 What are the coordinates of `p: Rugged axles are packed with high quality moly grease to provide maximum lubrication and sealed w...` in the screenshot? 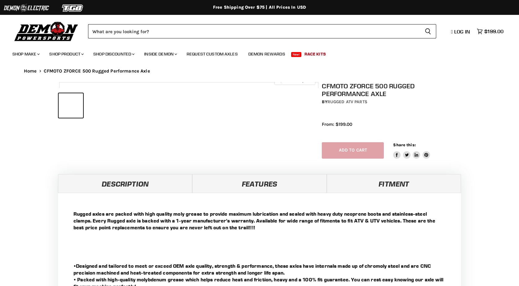 It's located at (260, 221).